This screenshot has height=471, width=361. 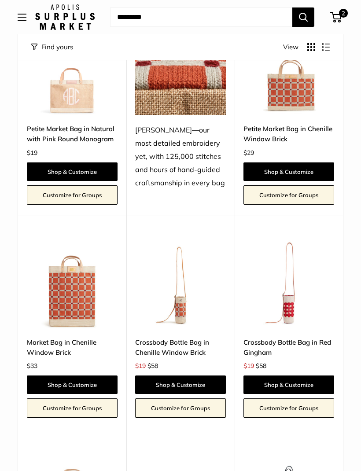 What do you see at coordinates (181, 70) in the screenshot?
I see `img: Chenille—our most detailed embroidery yet, with 125,000 stitches and hours of hand-guided craftsm...` at bounding box center [181, 70].